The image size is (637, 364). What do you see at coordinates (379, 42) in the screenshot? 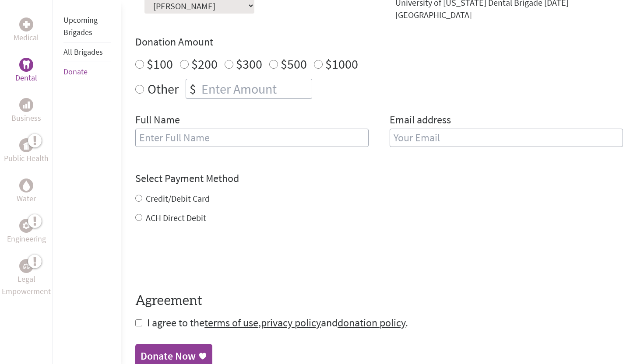
I see `h4: Donation Amount` at bounding box center [379, 42].